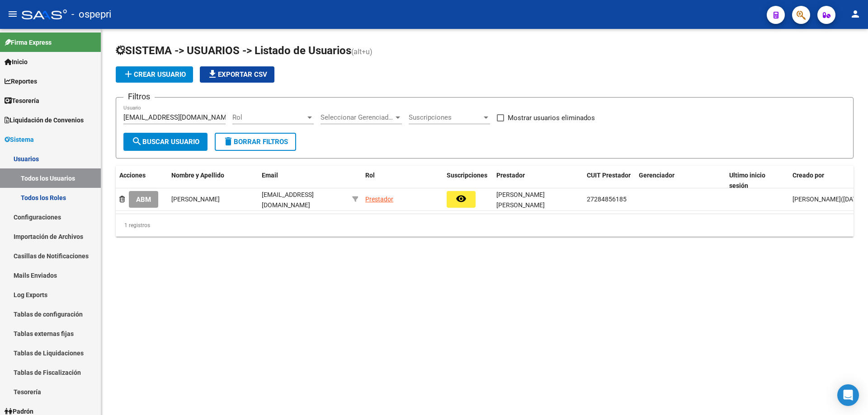  What do you see at coordinates (28, 43) in the screenshot?
I see `span: Firma Express` at bounding box center [28, 43].